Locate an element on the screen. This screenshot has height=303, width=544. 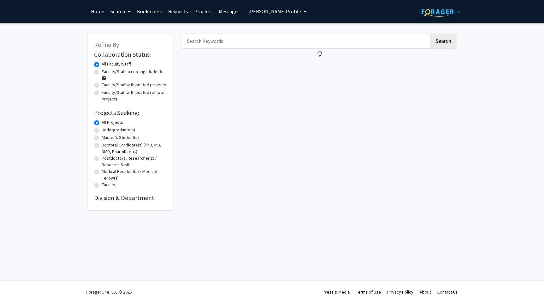
a: About is located at coordinates (425, 292).